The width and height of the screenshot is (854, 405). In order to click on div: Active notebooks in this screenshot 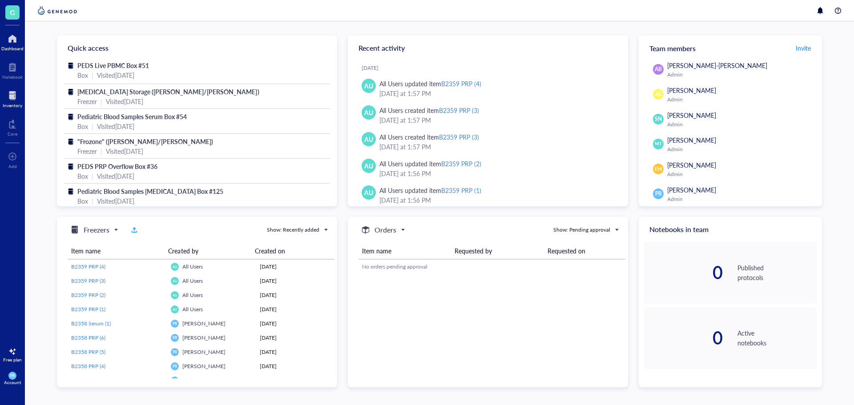, I will do `click(777, 338)`.